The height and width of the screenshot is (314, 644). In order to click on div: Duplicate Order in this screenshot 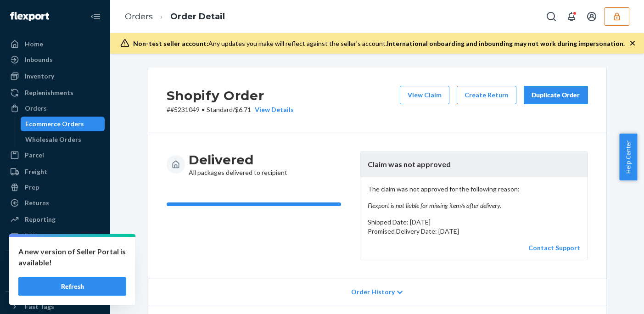, I will do `click(556, 95)`.